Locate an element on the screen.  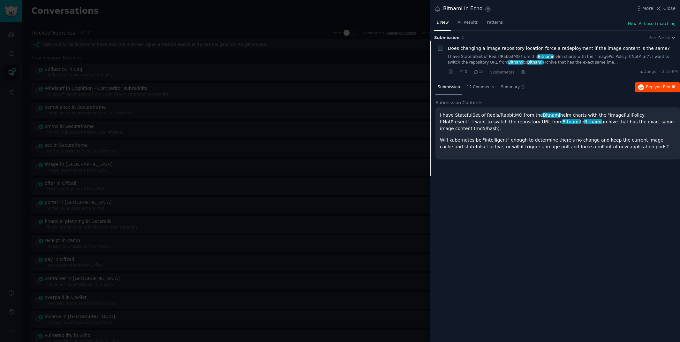
button: Close is located at coordinates (665, 8).